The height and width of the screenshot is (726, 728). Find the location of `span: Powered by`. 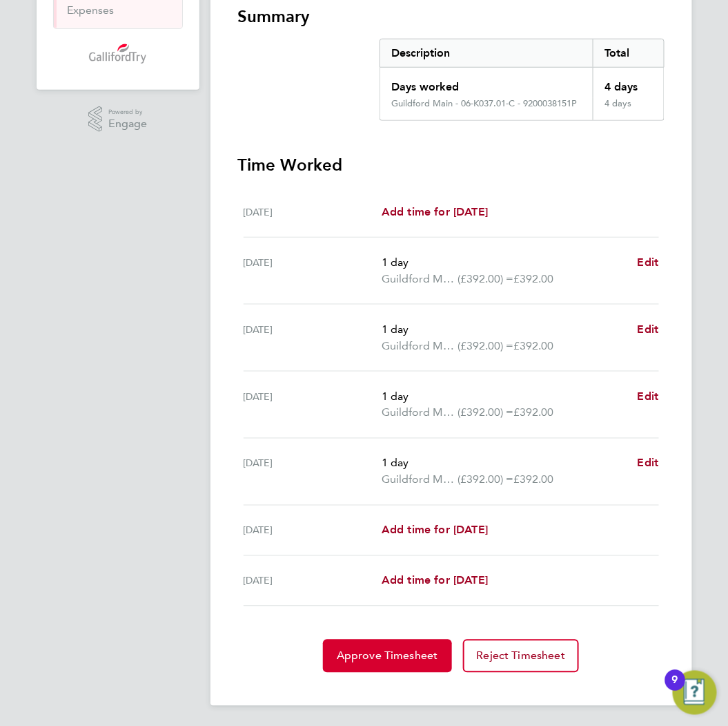

span: Powered by is located at coordinates (128, 112).